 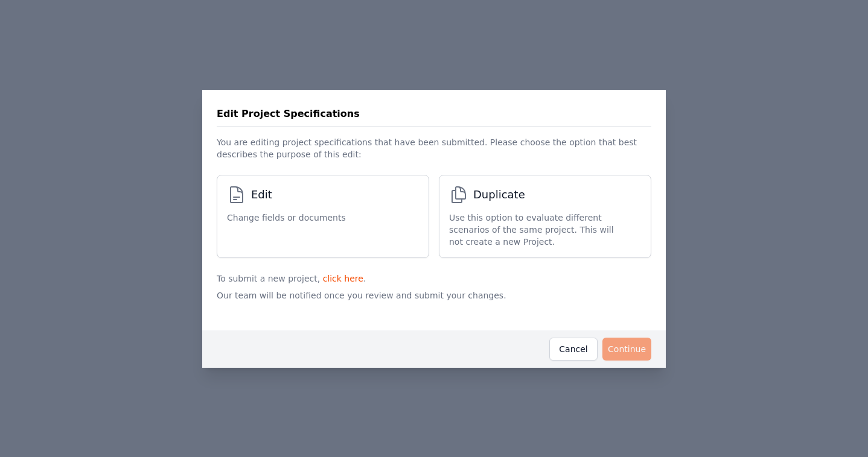 What do you see at coordinates (434, 303) in the screenshot?
I see `p: Our team will be notified once you review and submit your changes.` at bounding box center [434, 303].